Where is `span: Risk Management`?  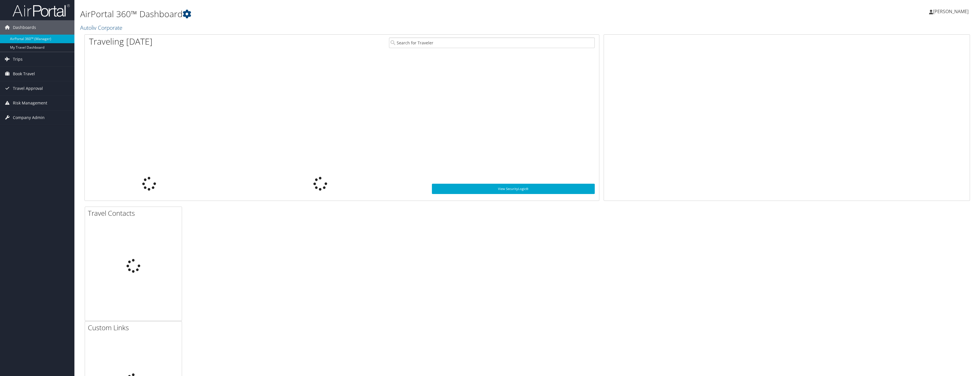 span: Risk Management is located at coordinates (30, 104).